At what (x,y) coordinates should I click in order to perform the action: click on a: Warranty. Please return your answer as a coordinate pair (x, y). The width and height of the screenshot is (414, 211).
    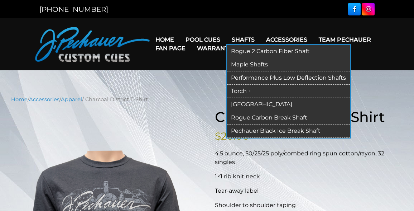
    Looking at the image, I should click on (214, 48).